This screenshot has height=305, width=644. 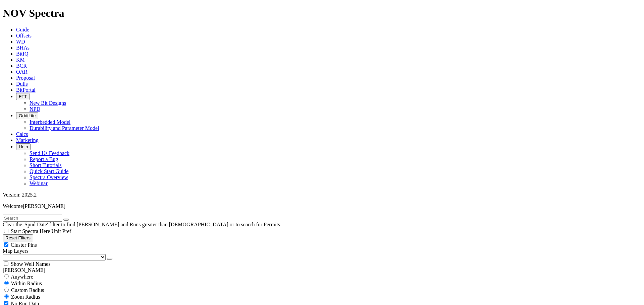 What do you see at coordinates (20, 60) in the screenshot?
I see `span: KM` at bounding box center [20, 60].